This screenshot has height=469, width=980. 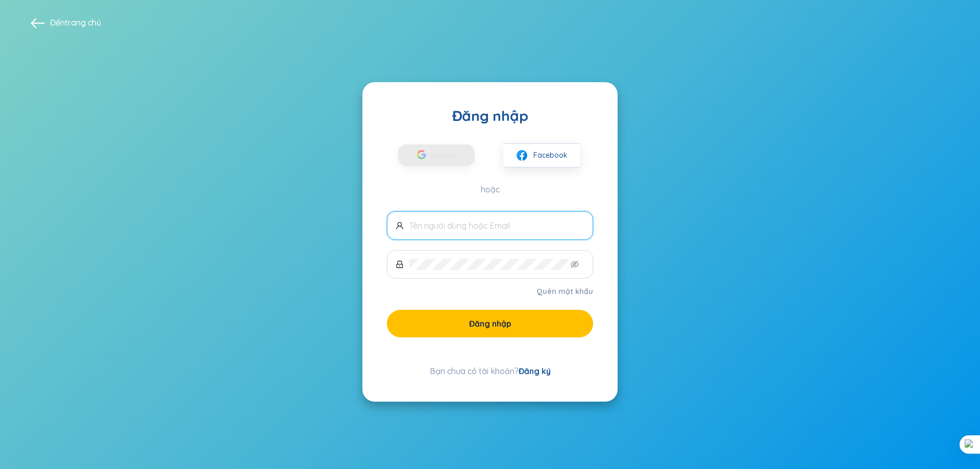 What do you see at coordinates (83, 23) in the screenshot?
I see `a: trang chủ` at bounding box center [83, 23].